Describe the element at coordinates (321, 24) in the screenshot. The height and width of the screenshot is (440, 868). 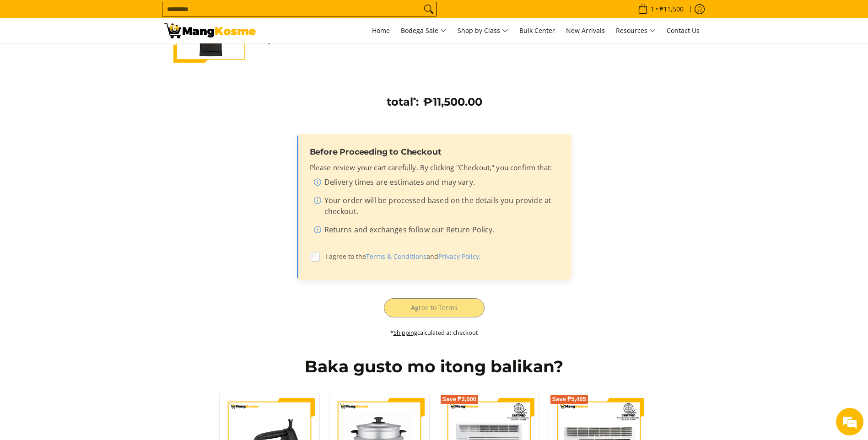
I see `a: Condura 7.7 Cu. Ft. Single Door Direct Cool Inverter, Steel Gray, CSD231SAi (Class B)` at that location.